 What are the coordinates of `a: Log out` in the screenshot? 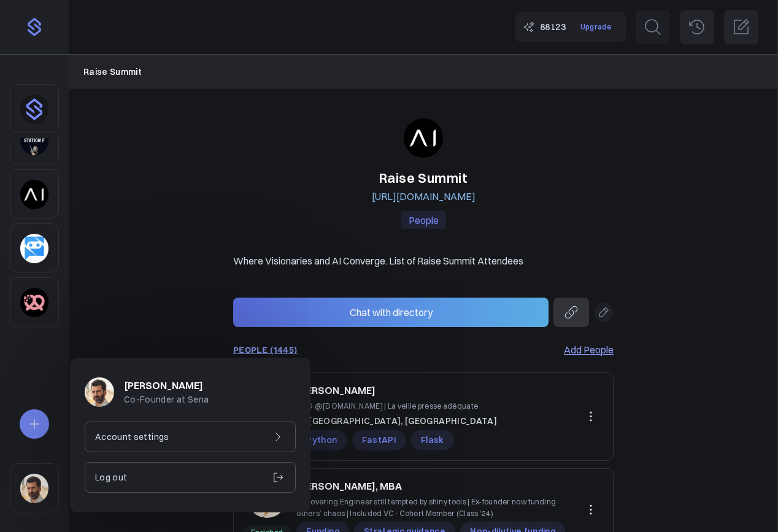 It's located at (190, 477).